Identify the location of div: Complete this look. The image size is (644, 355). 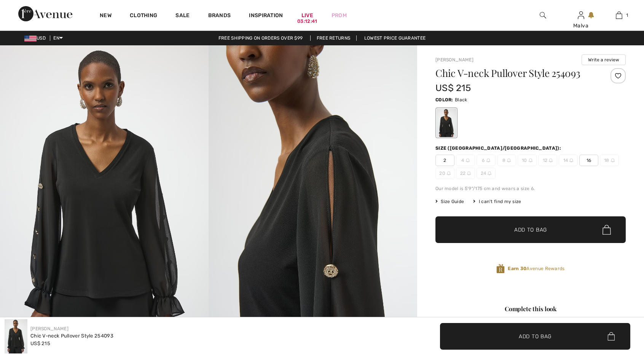
(530, 309).